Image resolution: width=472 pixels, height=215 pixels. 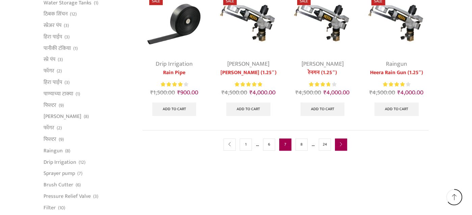 What do you see at coordinates (67, 196) in the screenshot?
I see `a: Pressure Relief Valve` at bounding box center [67, 196].